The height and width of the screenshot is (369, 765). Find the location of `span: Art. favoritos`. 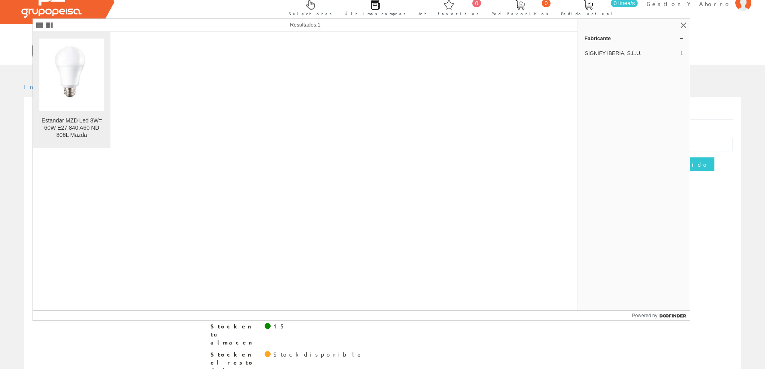

span: Art. favoritos is located at coordinates (449, 14).